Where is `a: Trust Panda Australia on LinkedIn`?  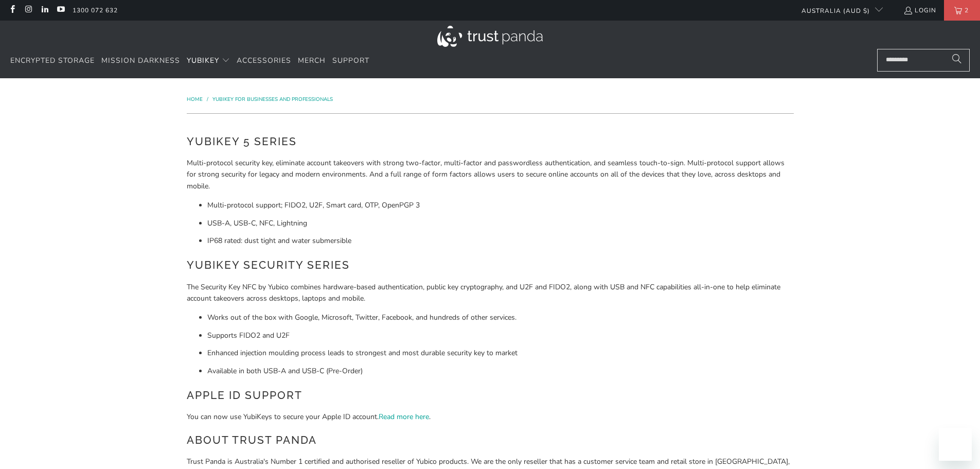
a: Trust Panda Australia on LinkedIn is located at coordinates (45, 11).